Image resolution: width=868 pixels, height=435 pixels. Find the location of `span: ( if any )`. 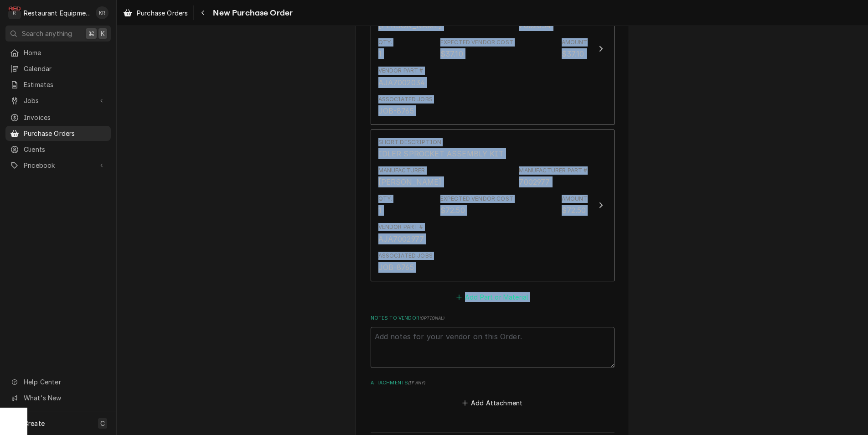

span: ( if any ) is located at coordinates (416, 382).